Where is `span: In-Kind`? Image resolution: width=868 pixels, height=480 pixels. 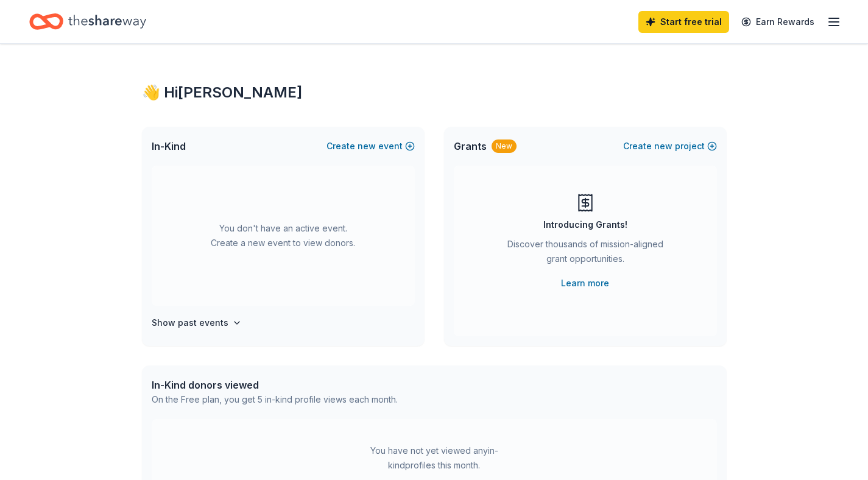
span: In-Kind is located at coordinates (168, 146).